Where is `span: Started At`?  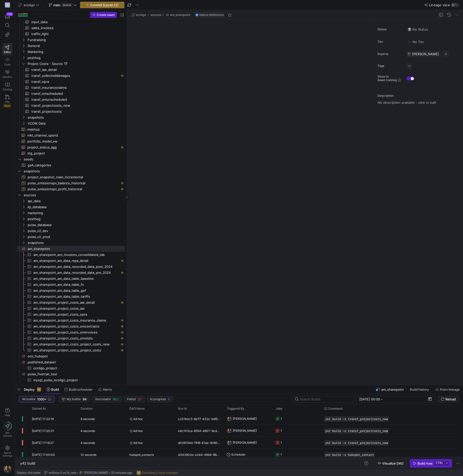
span: Started At is located at coordinates (39, 408).